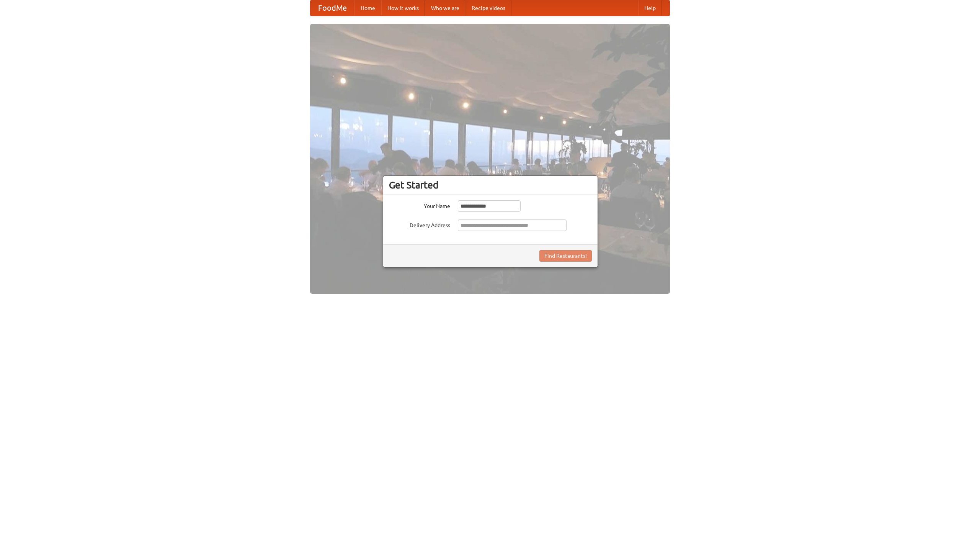 This screenshot has height=542, width=980. What do you see at coordinates (420, 205) in the screenshot?
I see `label: Your Name` at bounding box center [420, 205].